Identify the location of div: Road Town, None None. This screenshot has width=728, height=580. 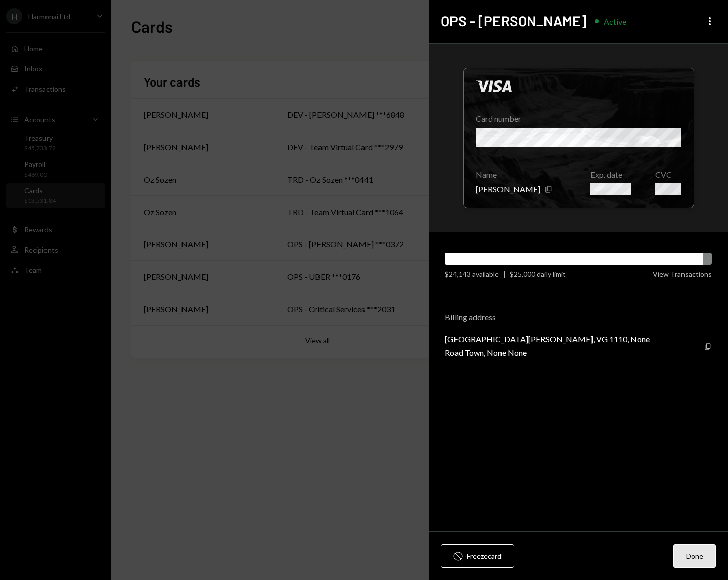
(547, 352).